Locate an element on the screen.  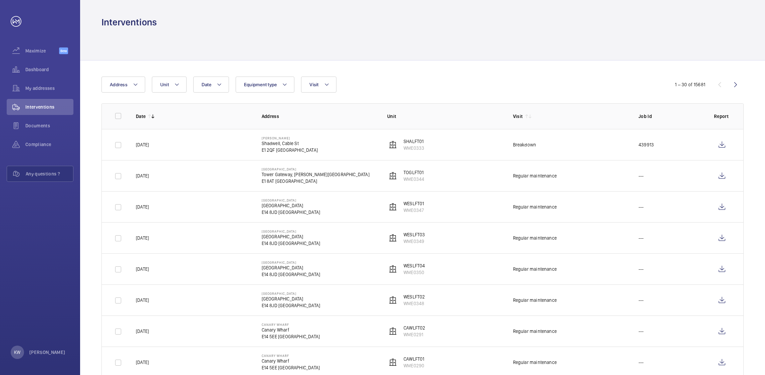
span: Any questions ? is located at coordinates (49, 174).